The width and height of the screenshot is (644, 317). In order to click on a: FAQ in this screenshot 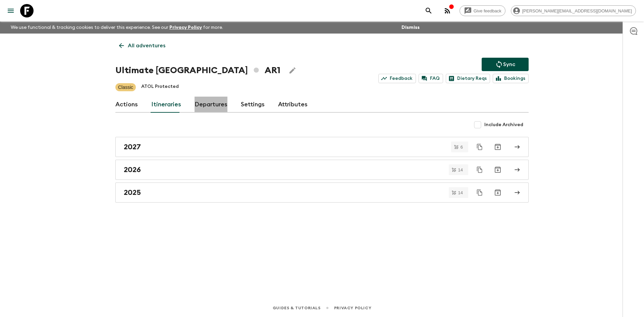, I will do `click(430, 78)`.